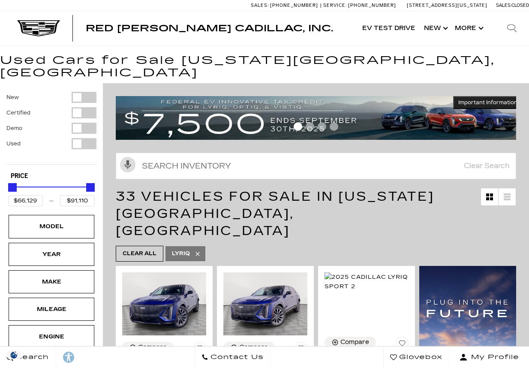 The width and height of the screenshot is (529, 368). I want to click on label: Certified, so click(18, 113).